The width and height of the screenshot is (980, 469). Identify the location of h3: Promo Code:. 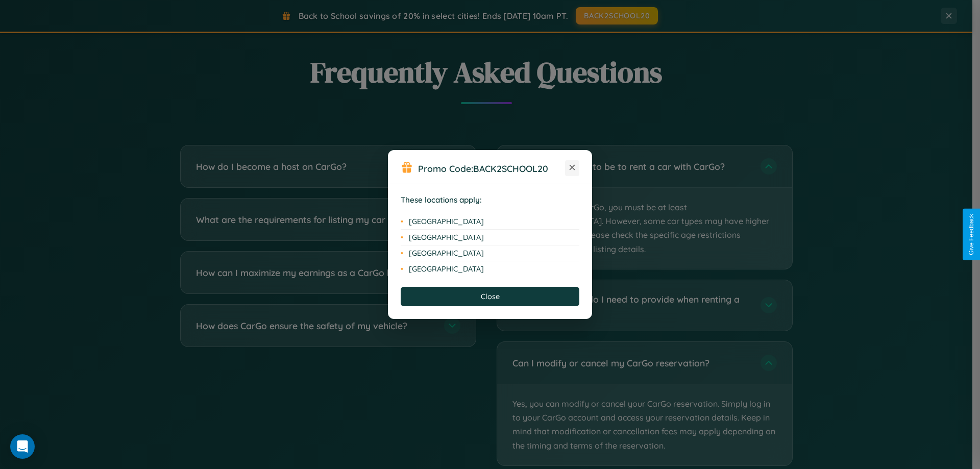
(491, 169).